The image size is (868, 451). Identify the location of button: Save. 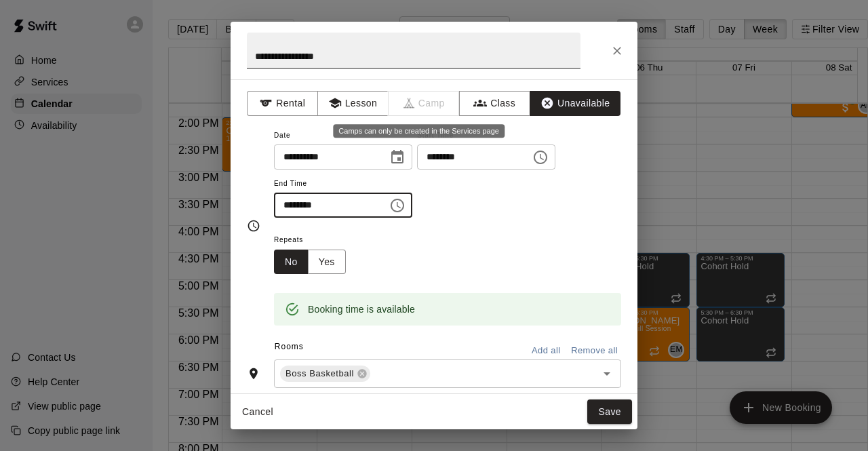
(610, 412).